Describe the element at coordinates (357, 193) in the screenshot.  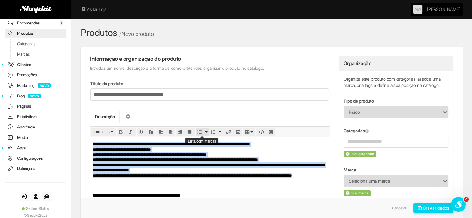
I see `button: Criar marca` at that location.